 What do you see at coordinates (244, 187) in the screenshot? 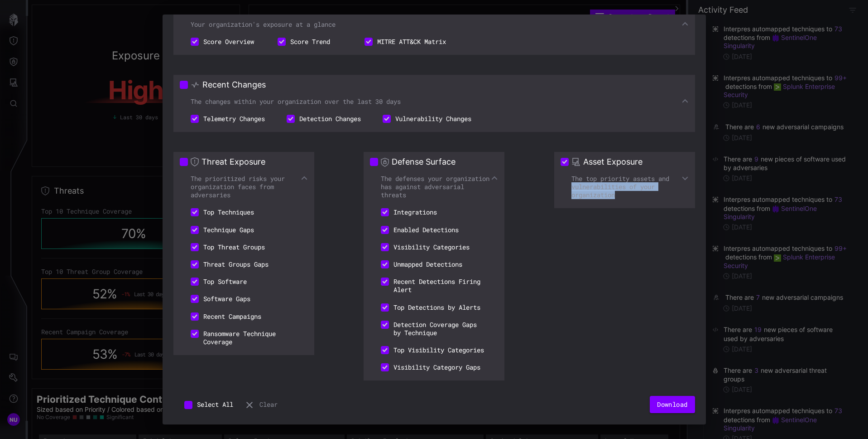
I see `div: The prioritized risks your organization faces from adversaries` at bounding box center [244, 187].